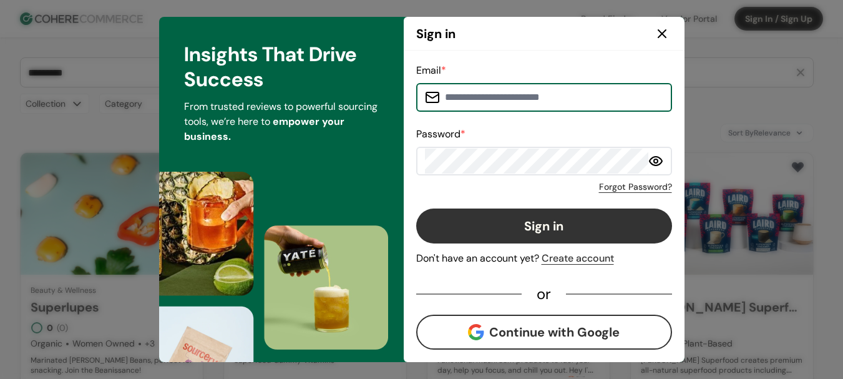 This screenshot has width=843, height=379. What do you see at coordinates (281, 122) in the screenshot?
I see `p: From trusted reviews to powerful sourcing tools, we’re here to` at bounding box center [281, 122].